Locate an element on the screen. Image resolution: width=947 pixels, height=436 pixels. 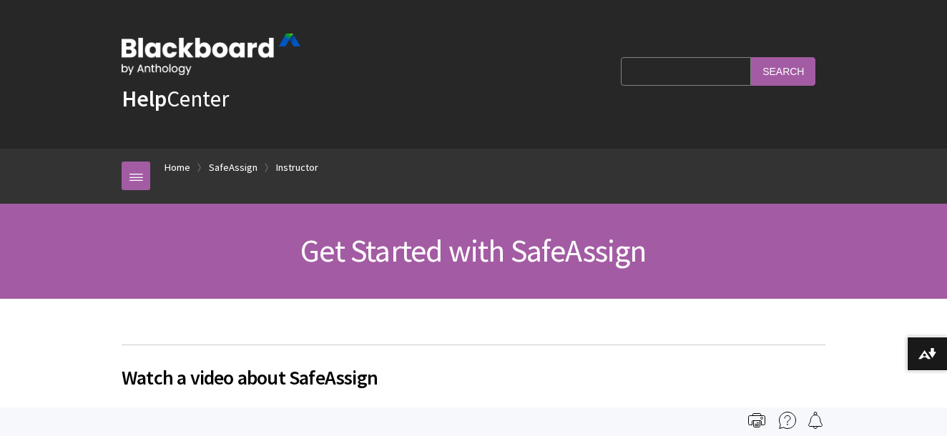
span: Get Started with SafeAssign is located at coordinates (473, 250).